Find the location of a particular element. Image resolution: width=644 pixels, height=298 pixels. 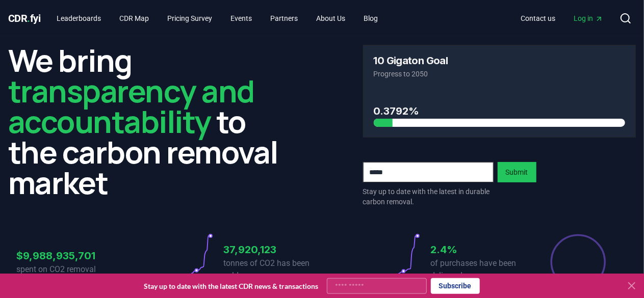

p: spent on CO2 removal is located at coordinates (65, 269).